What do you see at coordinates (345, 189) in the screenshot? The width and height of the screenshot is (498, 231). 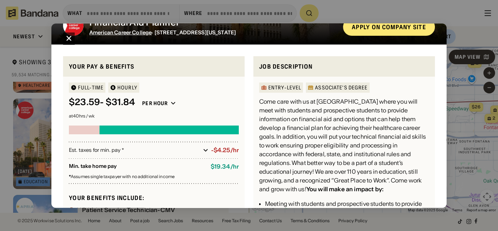 I see `div: You will make an impact by:` at bounding box center [345, 189].